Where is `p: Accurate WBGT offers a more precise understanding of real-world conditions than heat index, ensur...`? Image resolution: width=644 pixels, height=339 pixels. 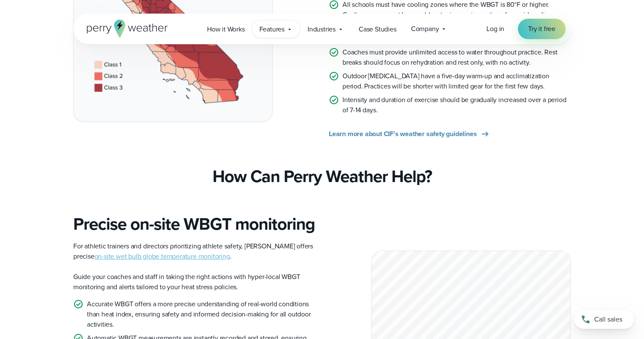
p: Accurate WBGT offers a more precise understanding of real-world conditions than heat index, ensur... is located at coordinates (201, 314).